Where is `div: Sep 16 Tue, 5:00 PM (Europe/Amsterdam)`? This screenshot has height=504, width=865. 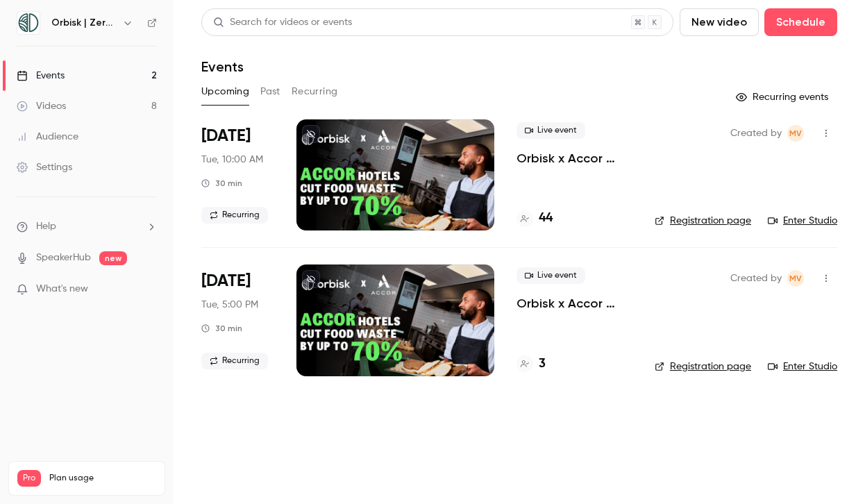
div: Sep 16 Tue, 5:00 PM (Europe/Amsterdam) is located at coordinates (238, 320).